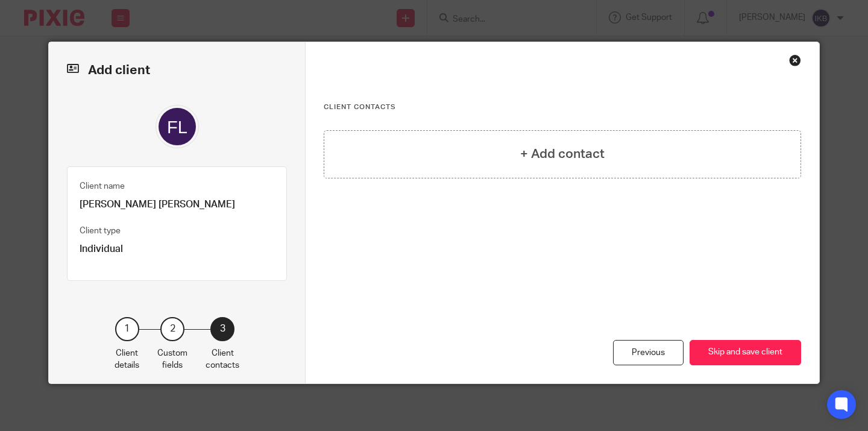  I want to click on div: Previous, so click(648, 353).